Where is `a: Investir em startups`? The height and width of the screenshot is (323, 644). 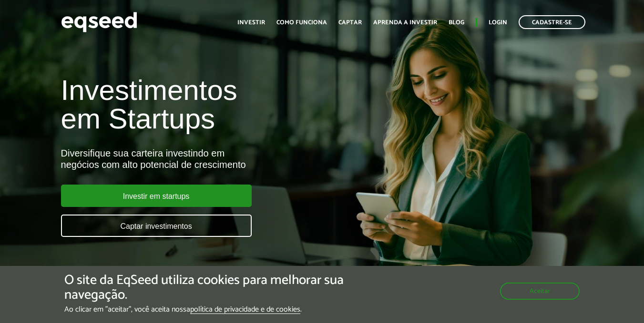 a: Investir em startups is located at coordinates (156, 195).